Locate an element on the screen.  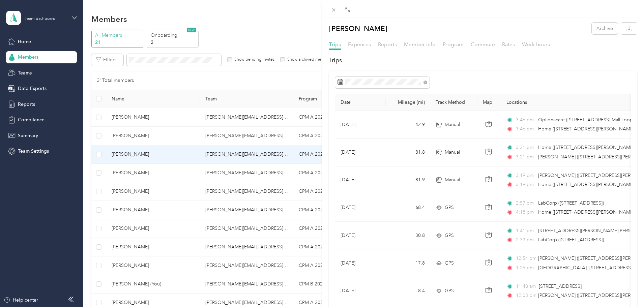
span: Expenses is located at coordinates (359, 44).